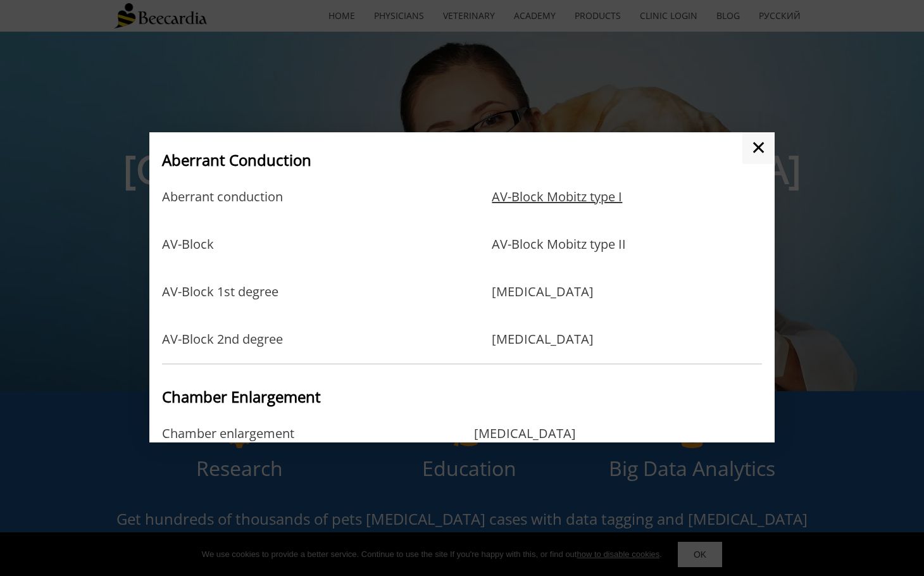 Image resolution: width=924 pixels, height=576 pixels. Describe the element at coordinates (222, 339) in the screenshot. I see `a: AV-Block 2nd degree` at that location.